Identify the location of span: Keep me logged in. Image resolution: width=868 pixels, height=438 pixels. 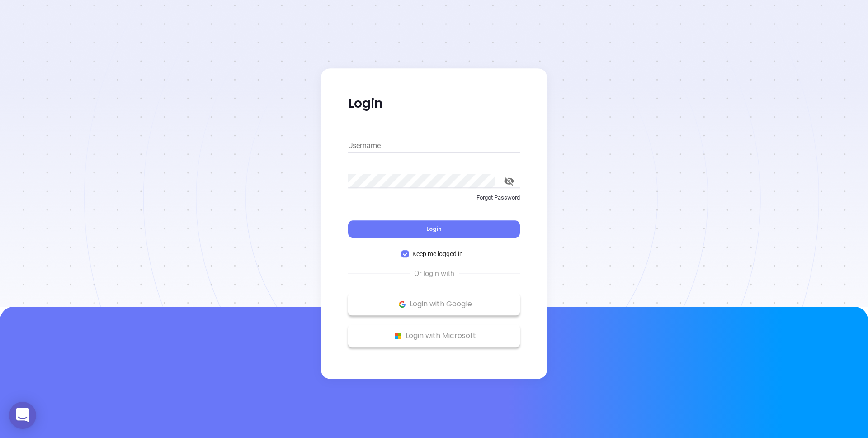
(438, 254).